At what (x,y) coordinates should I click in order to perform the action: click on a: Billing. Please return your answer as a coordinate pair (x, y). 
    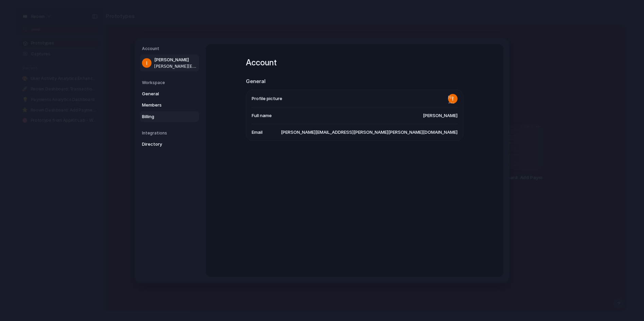
    Looking at the image, I should click on (169, 117).